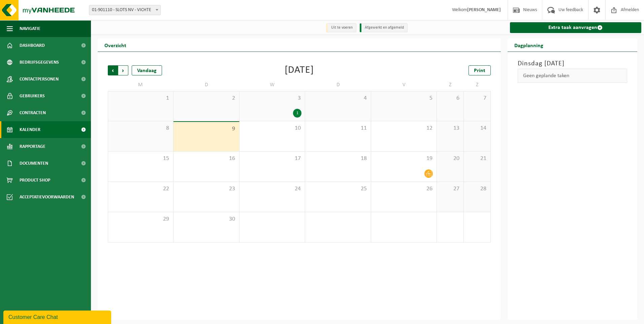 The height and width of the screenshot is (324, 644). What do you see at coordinates (32, 45) in the screenshot?
I see `span: Dashboard` at bounding box center [32, 45].